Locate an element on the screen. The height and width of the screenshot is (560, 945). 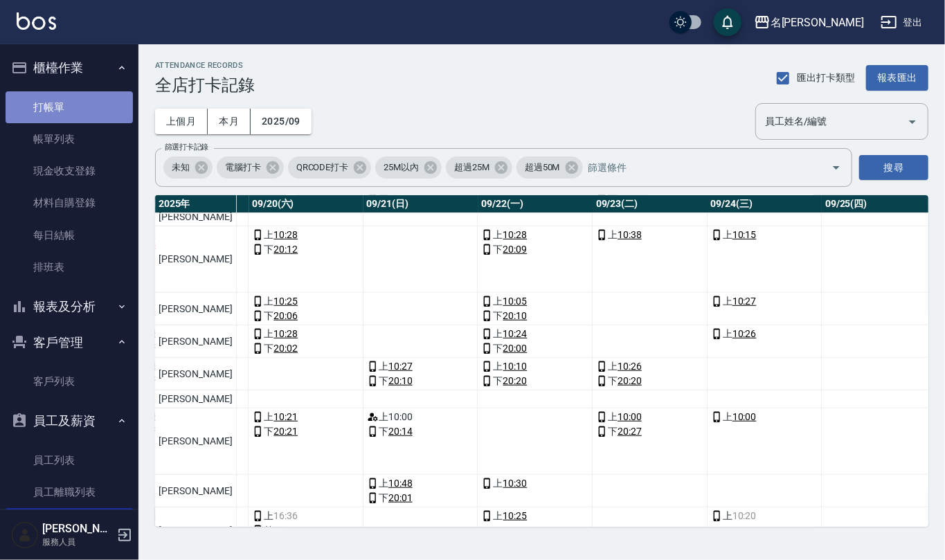
div: 上 10:00 is located at coordinates (421, 417).